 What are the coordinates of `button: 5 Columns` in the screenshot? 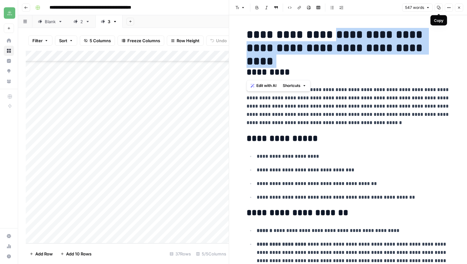 It's located at (97, 41).